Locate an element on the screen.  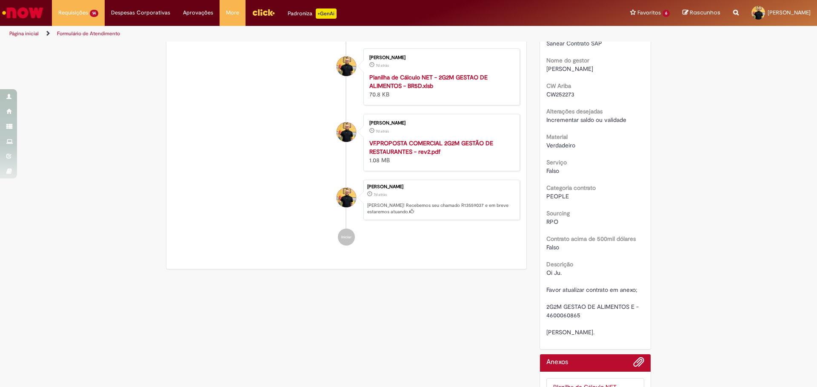
div: 70.8 KB is located at coordinates (440, 86).